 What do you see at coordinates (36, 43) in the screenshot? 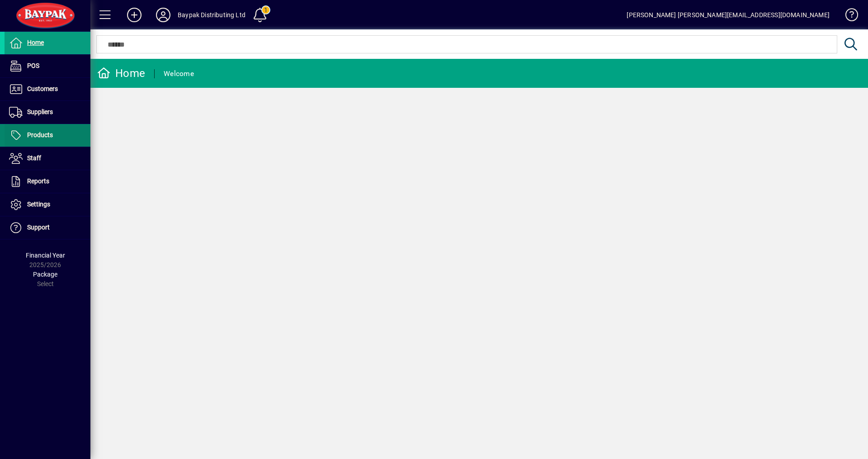
I see `span: Home` at bounding box center [36, 43].